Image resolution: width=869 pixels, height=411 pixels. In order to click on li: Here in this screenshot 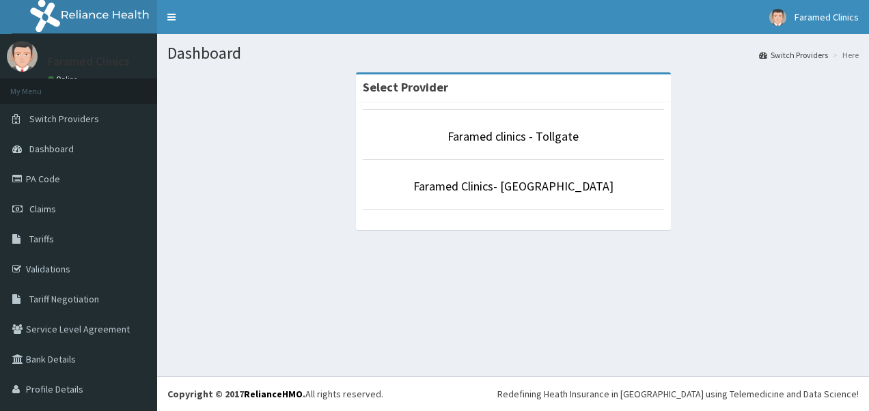, I will do `click(844, 55)`.